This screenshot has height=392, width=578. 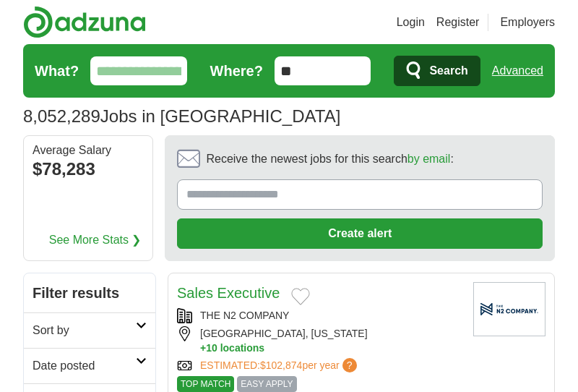 What do you see at coordinates (331, 348) in the screenshot?
I see `button: +10 locations` at bounding box center [331, 348].